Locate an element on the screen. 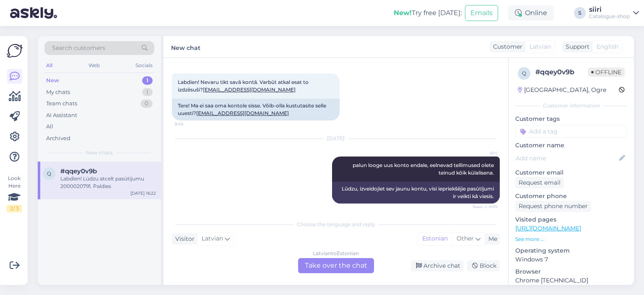 The width and height of the screenshot is (644, 295). div: Support is located at coordinates (576, 46).